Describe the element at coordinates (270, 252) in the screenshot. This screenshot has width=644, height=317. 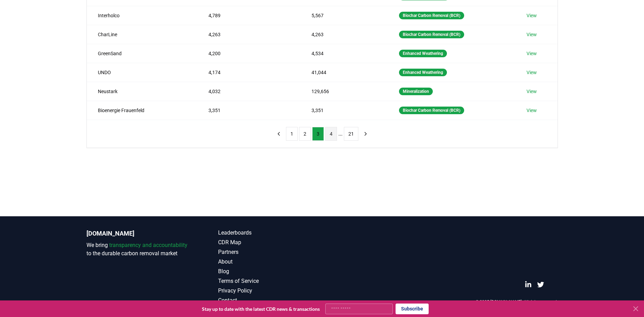
I see `a: Partners` at that location.